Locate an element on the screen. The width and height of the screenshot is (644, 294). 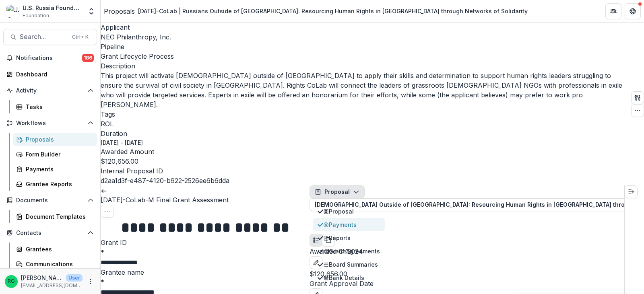
button: Open Documents is located at coordinates (50, 201).